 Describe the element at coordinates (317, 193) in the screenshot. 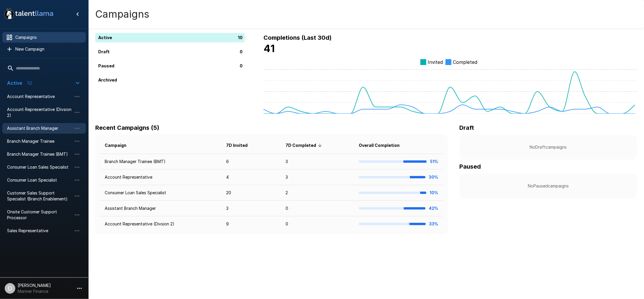

I see `td: 2` at that location.